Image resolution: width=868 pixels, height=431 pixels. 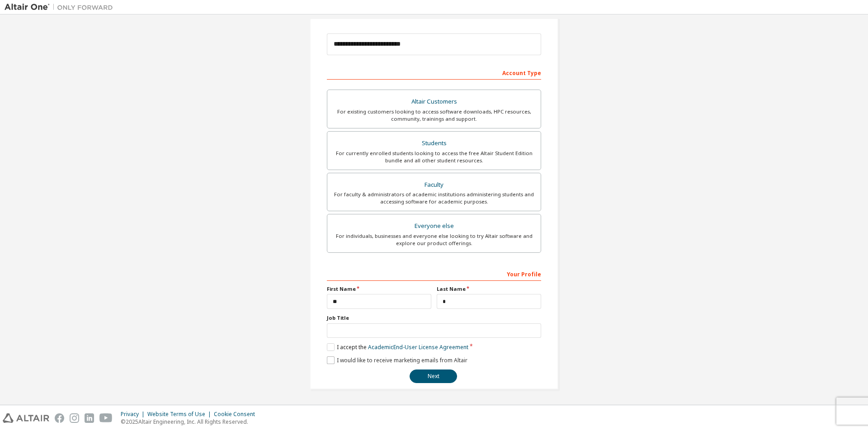 What do you see at coordinates (379, 289) in the screenshot?
I see `label: First Name` at bounding box center [379, 289].